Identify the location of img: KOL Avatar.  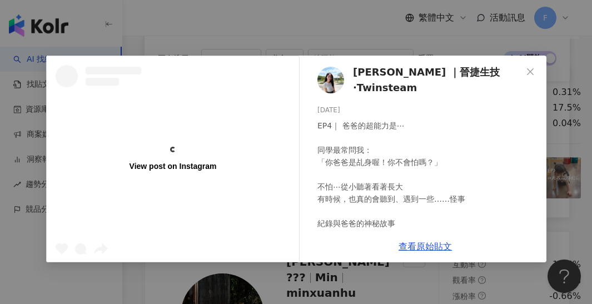
(331, 80).